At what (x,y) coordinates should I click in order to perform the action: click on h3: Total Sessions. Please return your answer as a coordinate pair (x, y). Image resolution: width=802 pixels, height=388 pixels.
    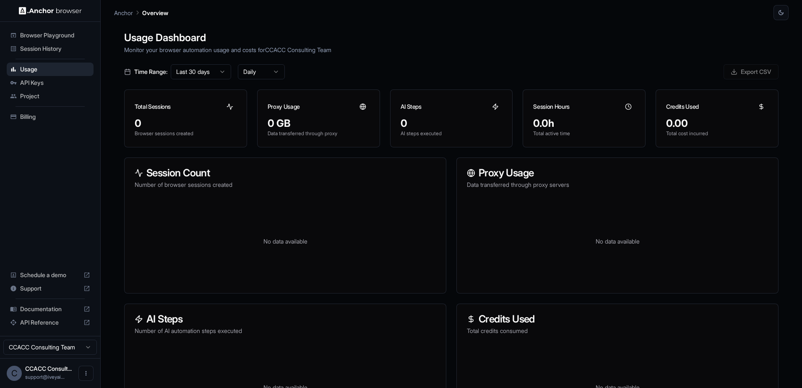
    Looking at the image, I should click on (153, 107).